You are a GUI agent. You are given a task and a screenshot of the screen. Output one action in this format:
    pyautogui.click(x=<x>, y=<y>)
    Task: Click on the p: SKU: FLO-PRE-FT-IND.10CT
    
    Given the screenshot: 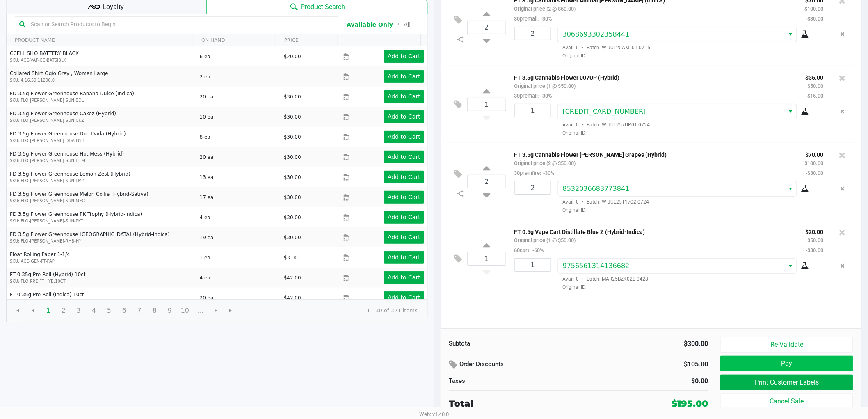 What is the action you would take?
    pyautogui.click(x=102, y=301)
    